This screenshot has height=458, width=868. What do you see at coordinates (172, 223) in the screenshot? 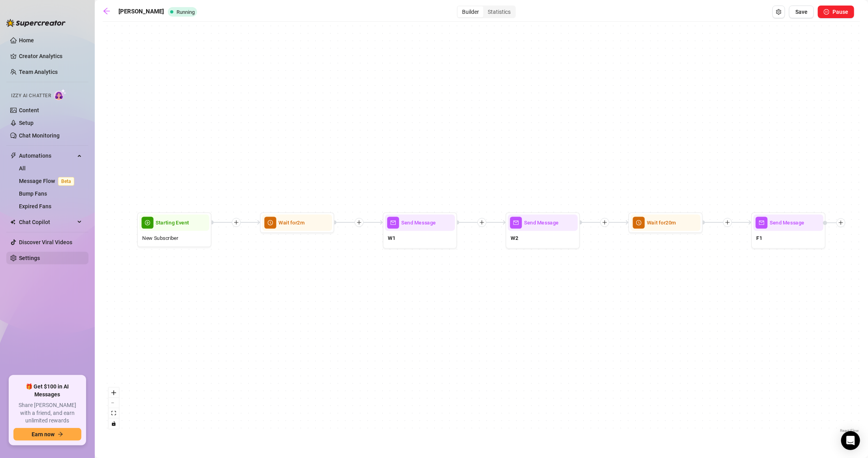
I see `span: Starting Event` at bounding box center [172, 223].